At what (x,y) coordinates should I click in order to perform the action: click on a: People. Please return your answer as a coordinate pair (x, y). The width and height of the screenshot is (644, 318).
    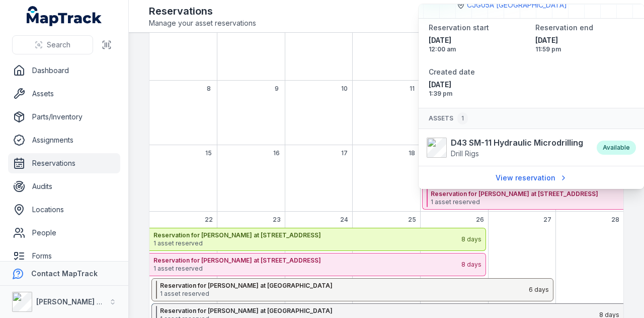
    Looking at the image, I should click on (64, 233).